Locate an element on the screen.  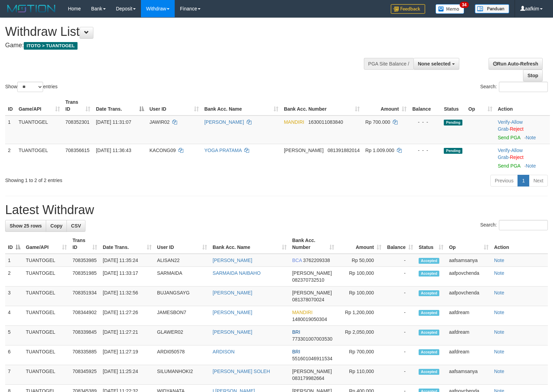
span: Copy is located at coordinates (56, 225).